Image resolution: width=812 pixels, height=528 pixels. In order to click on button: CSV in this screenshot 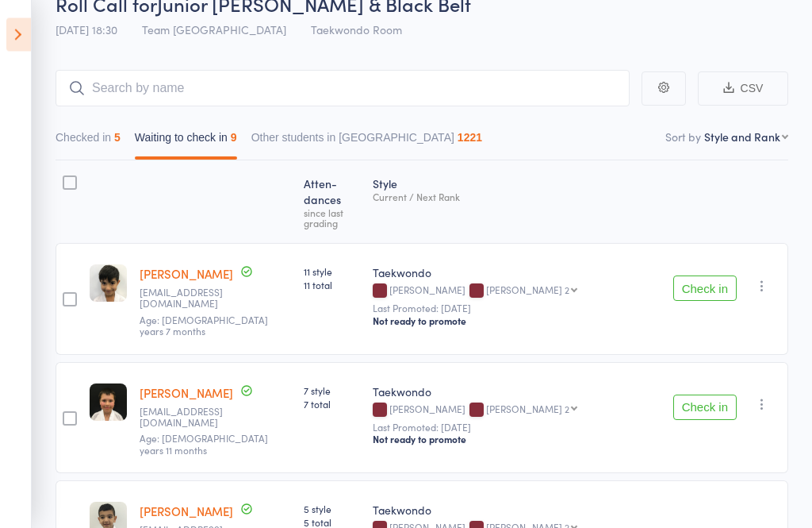, I will do `click(743, 89)`.